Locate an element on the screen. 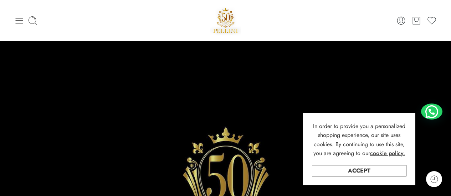  a: Cart is located at coordinates (416, 21).